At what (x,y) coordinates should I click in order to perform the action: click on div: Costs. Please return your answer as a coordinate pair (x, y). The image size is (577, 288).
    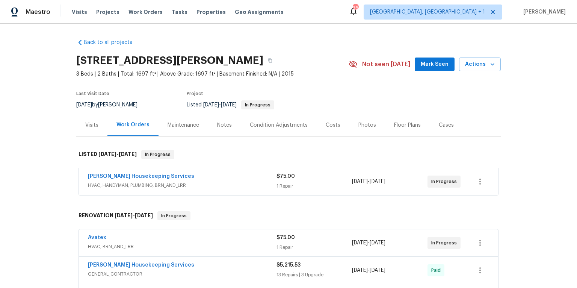
    Looking at the image, I should click on (333, 125).